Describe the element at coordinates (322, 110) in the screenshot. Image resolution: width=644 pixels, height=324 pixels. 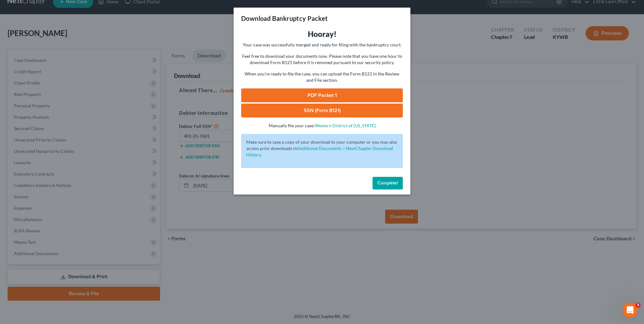
I see `a: SSN (Form B121)` at that location.